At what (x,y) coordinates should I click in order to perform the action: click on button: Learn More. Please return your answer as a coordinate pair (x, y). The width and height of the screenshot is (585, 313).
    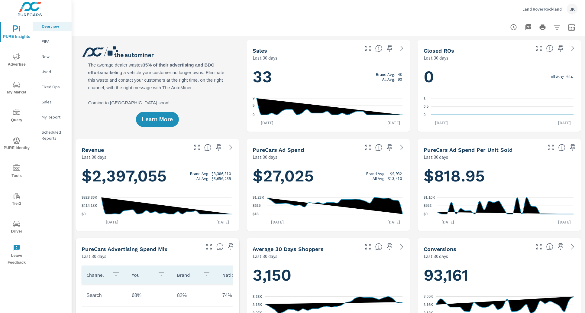
    Looking at the image, I should click on (158, 119).